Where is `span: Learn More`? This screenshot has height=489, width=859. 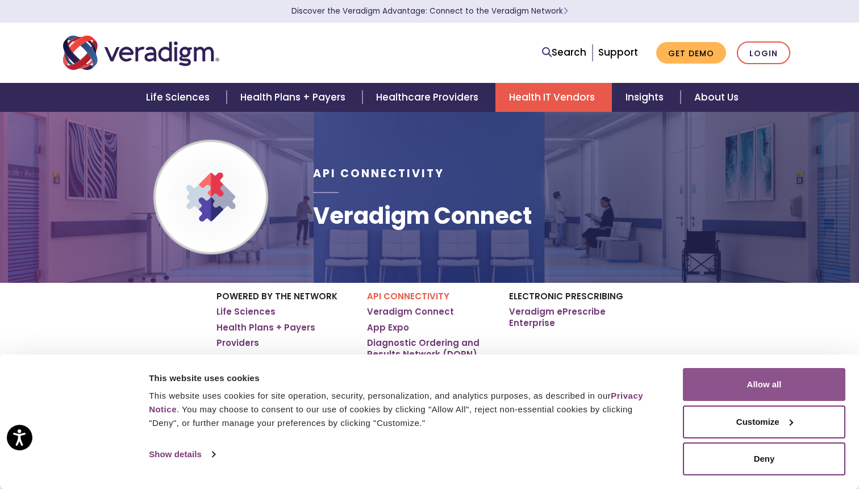 span: Learn More is located at coordinates (565, 11).